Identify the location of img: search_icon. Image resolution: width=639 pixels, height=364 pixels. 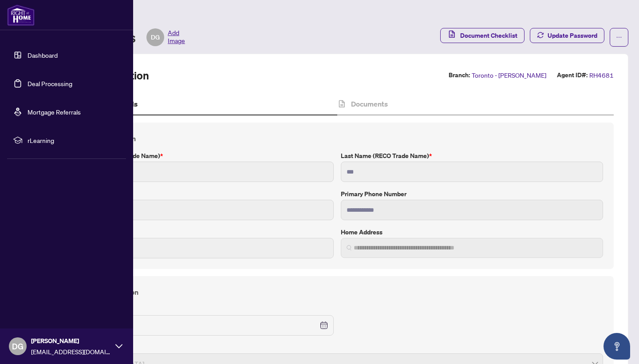
(349, 248).